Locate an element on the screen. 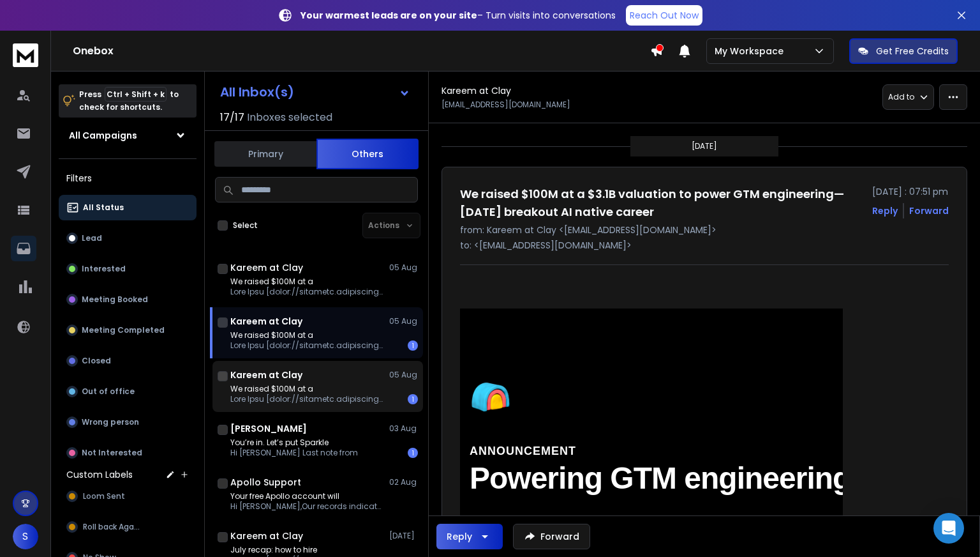  button: Interested is located at coordinates (127, 268).